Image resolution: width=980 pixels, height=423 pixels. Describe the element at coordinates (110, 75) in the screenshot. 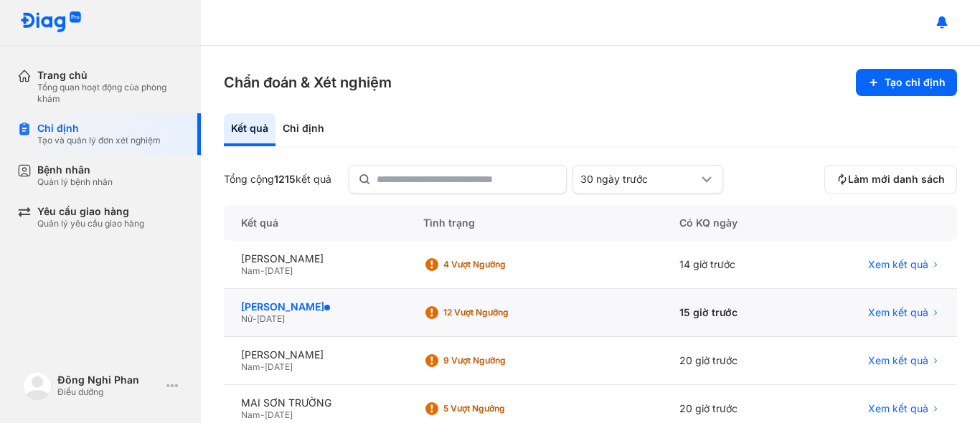

I see `div: Trang chủ` at that location.